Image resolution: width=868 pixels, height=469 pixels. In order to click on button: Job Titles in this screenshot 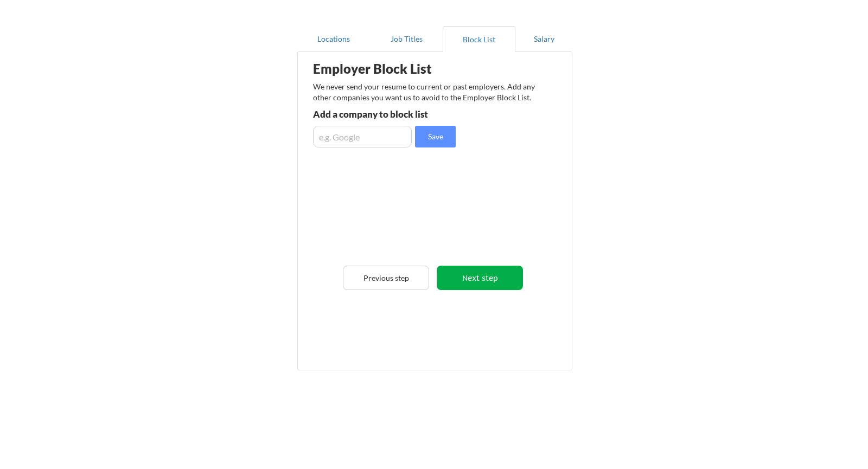, I will do `click(406, 39)`.